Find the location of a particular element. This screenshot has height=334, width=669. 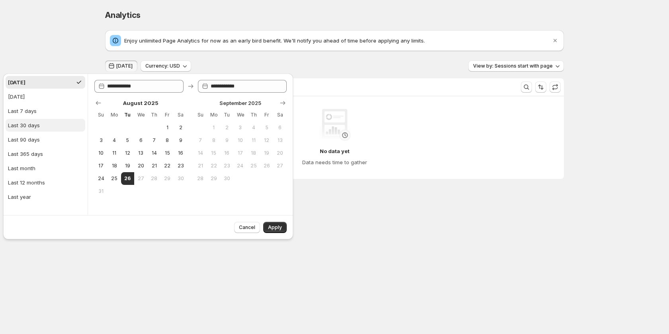

button: Search and filter results is located at coordinates (526, 87).